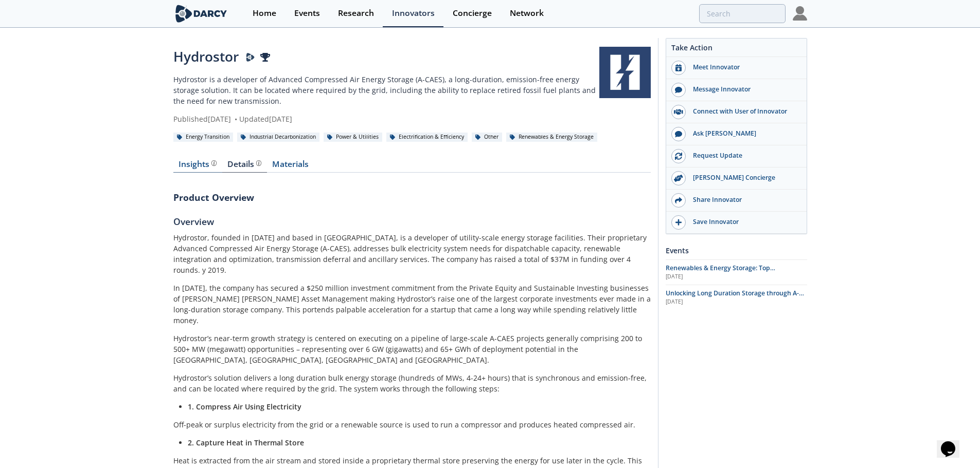 The width and height of the screenshot is (980, 468). What do you see at coordinates (245, 164) in the screenshot?
I see `div: Details` at bounding box center [245, 164].